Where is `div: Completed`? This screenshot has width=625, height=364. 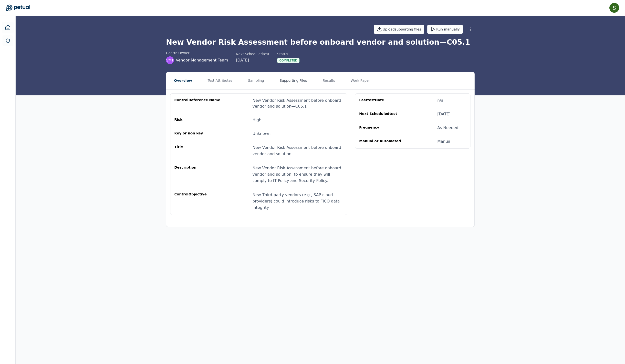
div: Completed is located at coordinates (289, 60).